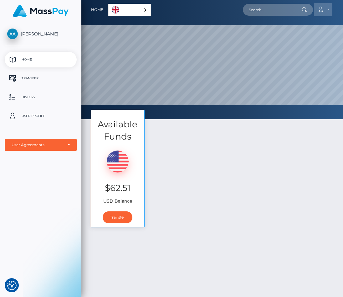 Image resolution: width=343 pixels, height=297 pixels. Describe the element at coordinates (41, 145) in the screenshot. I see `button: User Agreements` at that location.